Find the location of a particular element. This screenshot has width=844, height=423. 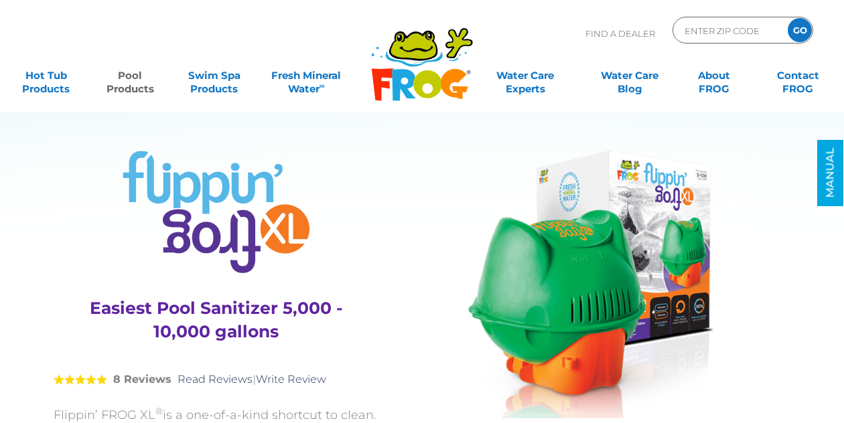

a: Swim SpaProducts is located at coordinates (214, 76).